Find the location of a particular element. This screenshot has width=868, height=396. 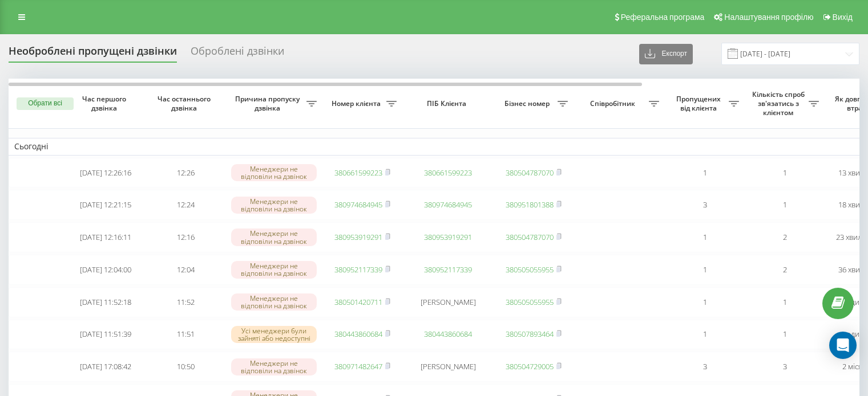

span: Співробітник is located at coordinates (614, 104).